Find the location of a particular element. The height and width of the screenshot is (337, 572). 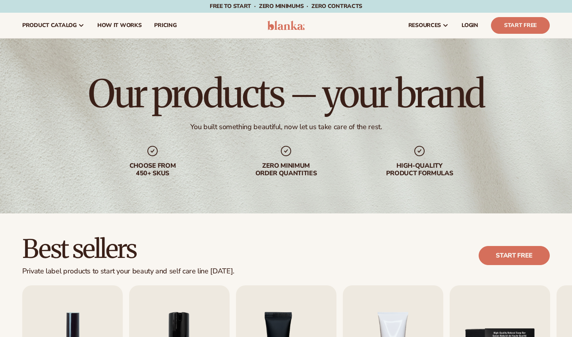

span: resources is located at coordinates (425, 25).